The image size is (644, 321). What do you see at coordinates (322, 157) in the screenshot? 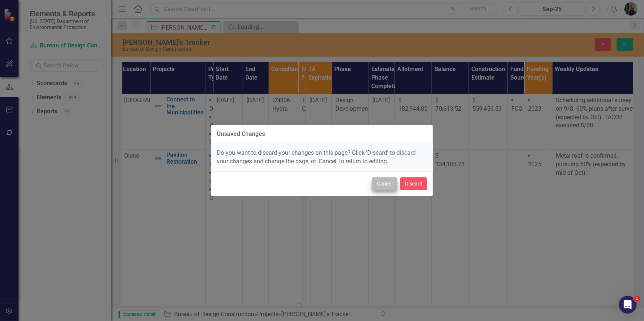
I see `div: Do you want to discard your changes on this page? Click 'Discard' to discard your changes and cha...` at bounding box center [322, 157].